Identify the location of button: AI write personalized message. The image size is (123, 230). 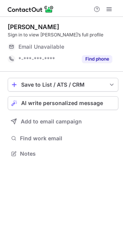
(63, 103).